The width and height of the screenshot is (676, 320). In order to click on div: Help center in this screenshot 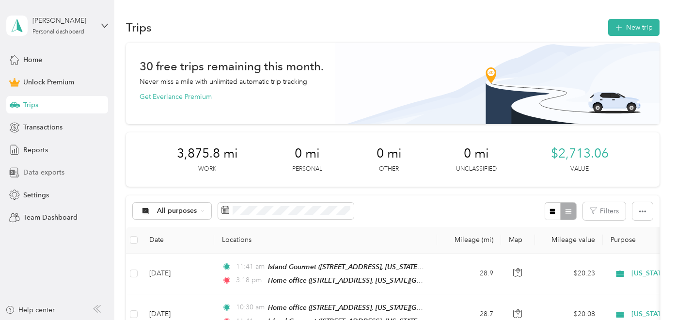, I will do `click(30, 310)`.